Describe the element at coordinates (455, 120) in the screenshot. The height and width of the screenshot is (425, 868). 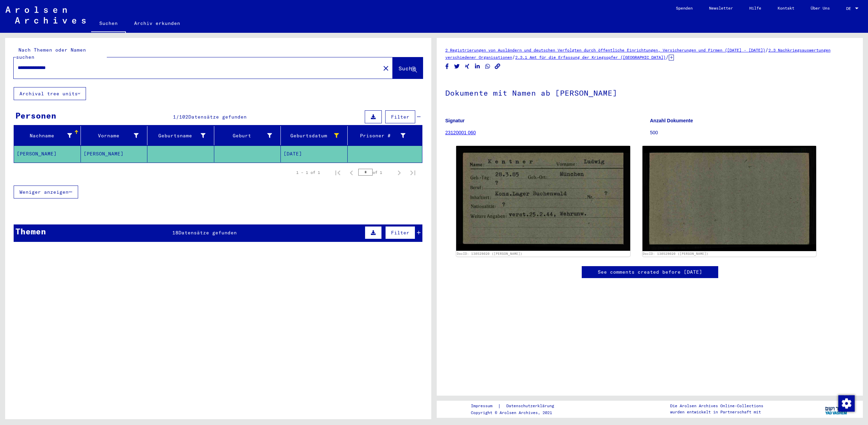
I see `b: Signatur` at that location.